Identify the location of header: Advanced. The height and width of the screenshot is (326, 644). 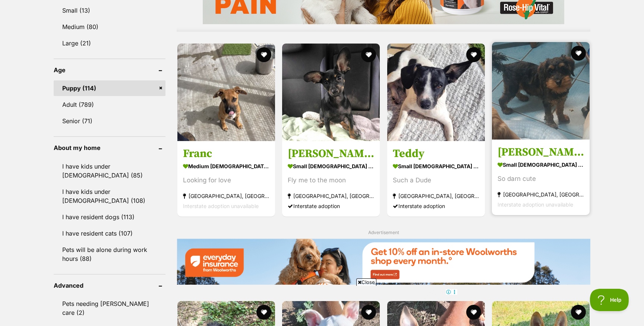
(110, 286).